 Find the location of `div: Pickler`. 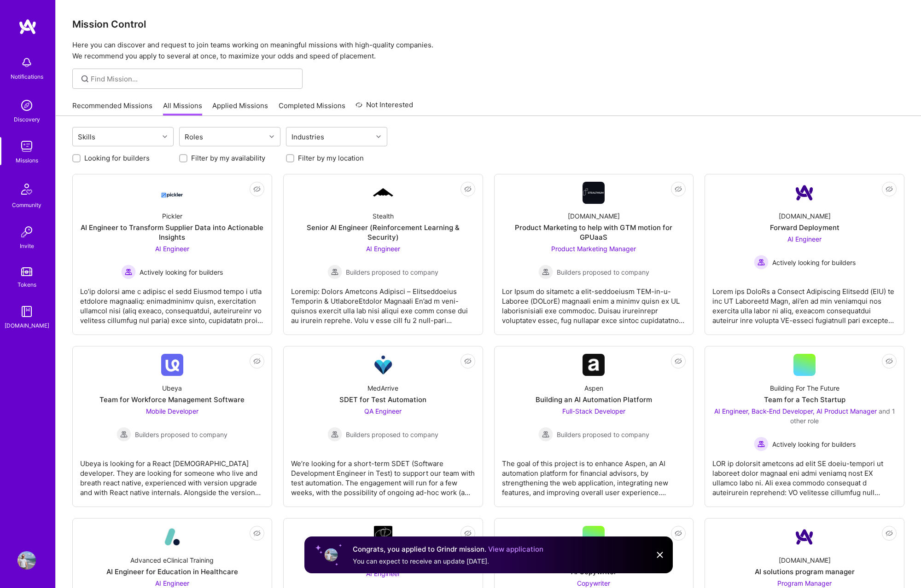

div: Pickler is located at coordinates (172, 216).